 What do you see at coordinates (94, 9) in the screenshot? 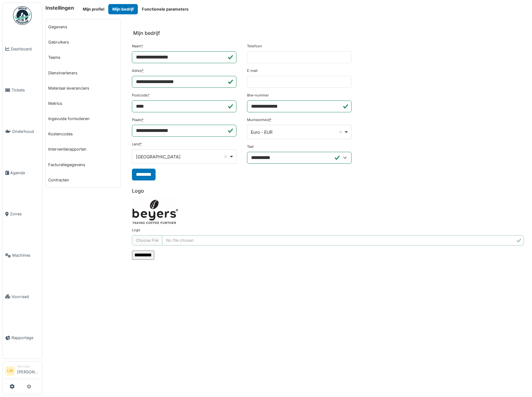
I see `button: Mijn profiel` at bounding box center [94, 9].